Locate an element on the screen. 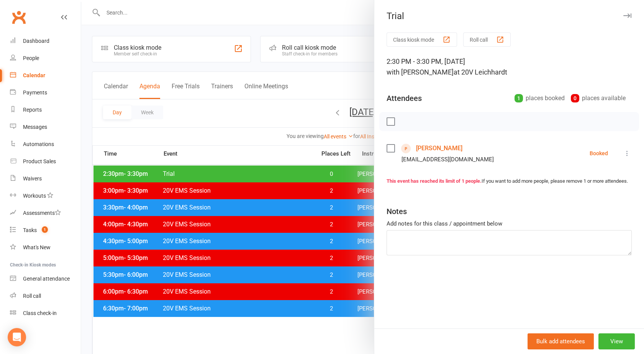 The width and height of the screenshot is (644, 354). a: Clubworx is located at coordinates (19, 17).